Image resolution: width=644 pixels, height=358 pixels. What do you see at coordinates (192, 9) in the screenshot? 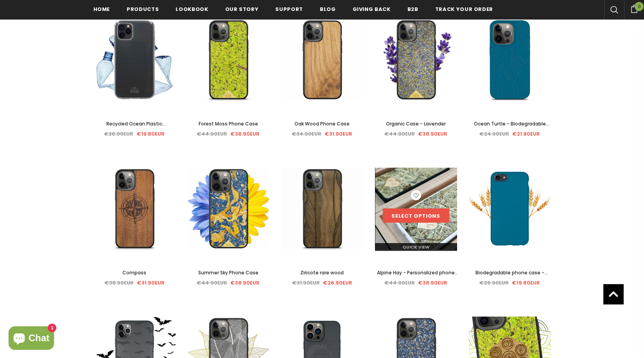
I see `span: Lookbook` at bounding box center [192, 9].